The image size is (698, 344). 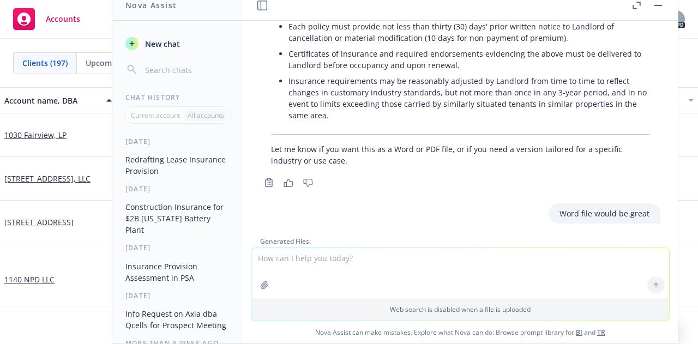 I want to click on div: Generated Files:, so click(x=460, y=241).